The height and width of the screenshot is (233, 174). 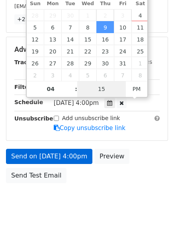 What do you see at coordinates (70, 51) in the screenshot?
I see `span: October 21, 2025` at bounding box center [70, 51].